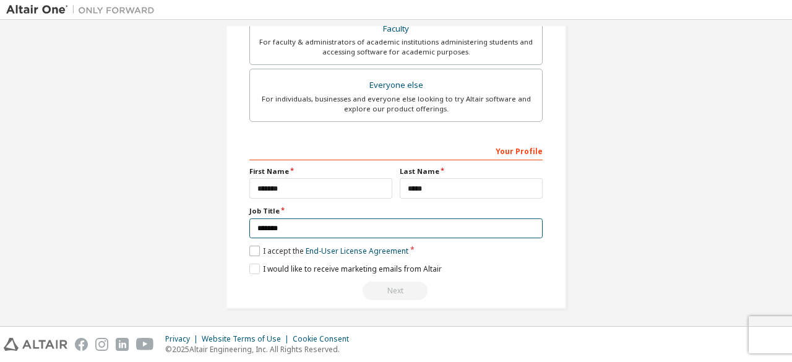 The width and height of the screenshot is (792, 362). I want to click on img: altair_logo.svg, so click(35, 344).